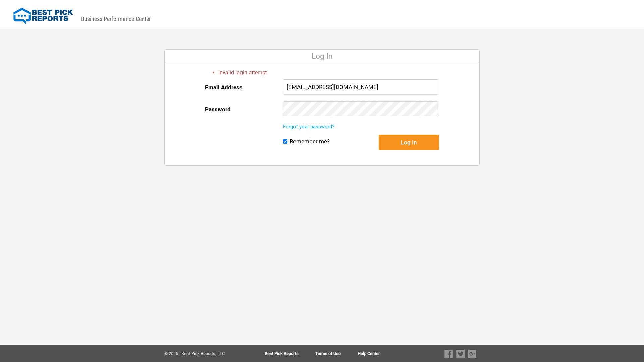  Describe the element at coordinates (329, 73) in the screenshot. I see `li: Invalid login attempt.` at that location.